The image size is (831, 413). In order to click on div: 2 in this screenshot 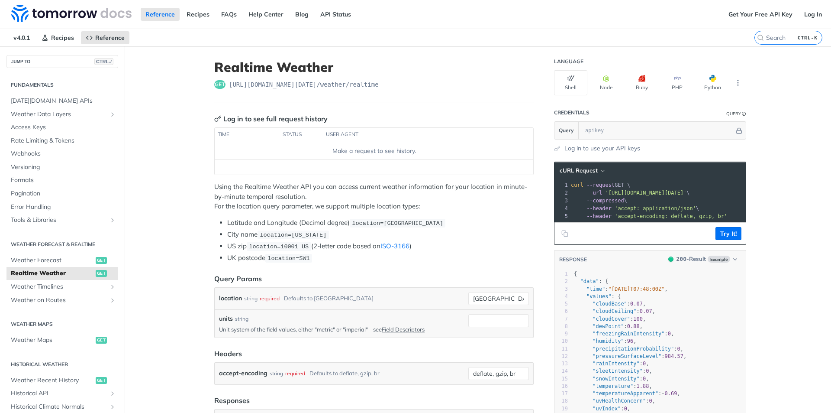, I will do `click(562, 193)`.